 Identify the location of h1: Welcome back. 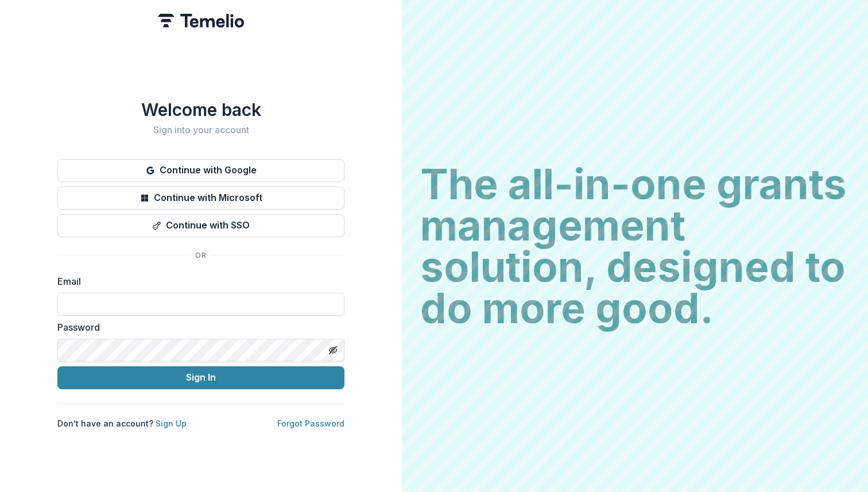
(201, 110).